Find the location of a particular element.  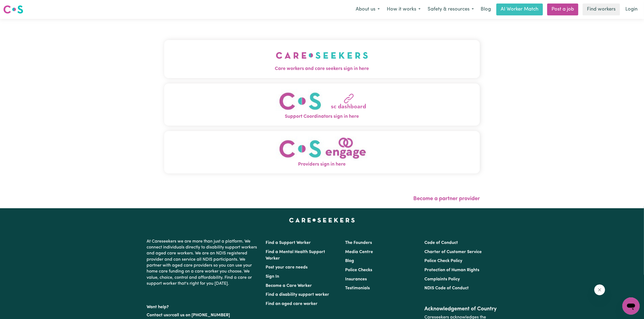

a: Media Centre is located at coordinates (359, 252).